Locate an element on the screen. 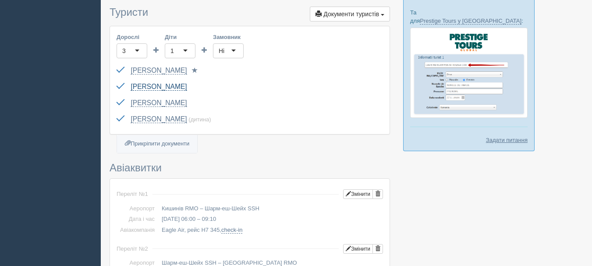 Image resolution: width=592 pixels, height=266 pixels. div: 3 is located at coordinates (124, 51).